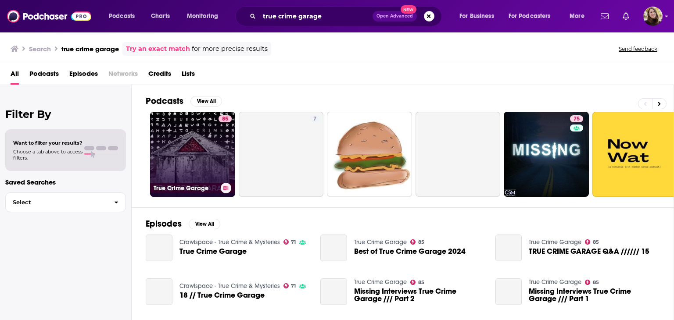 The height and width of the screenshot is (320, 674). What do you see at coordinates (653, 16) in the screenshot?
I see `img: User Profile` at bounding box center [653, 16].